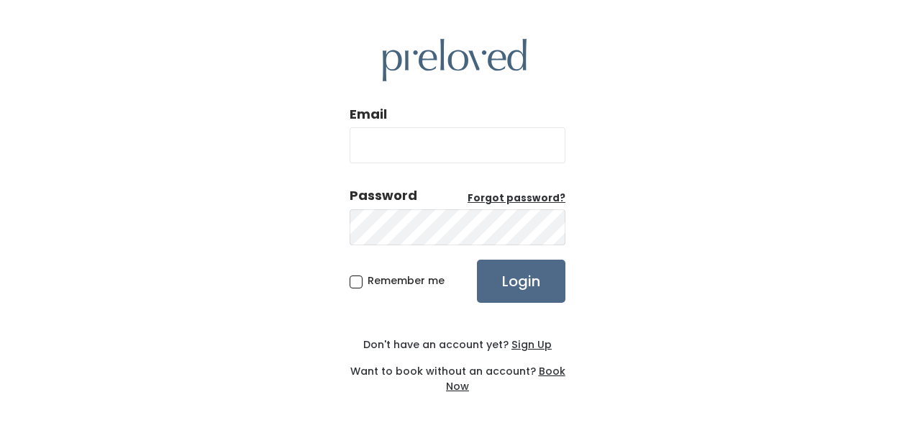  Describe the element at coordinates (383, 196) in the screenshot. I see `div: Password` at that location.